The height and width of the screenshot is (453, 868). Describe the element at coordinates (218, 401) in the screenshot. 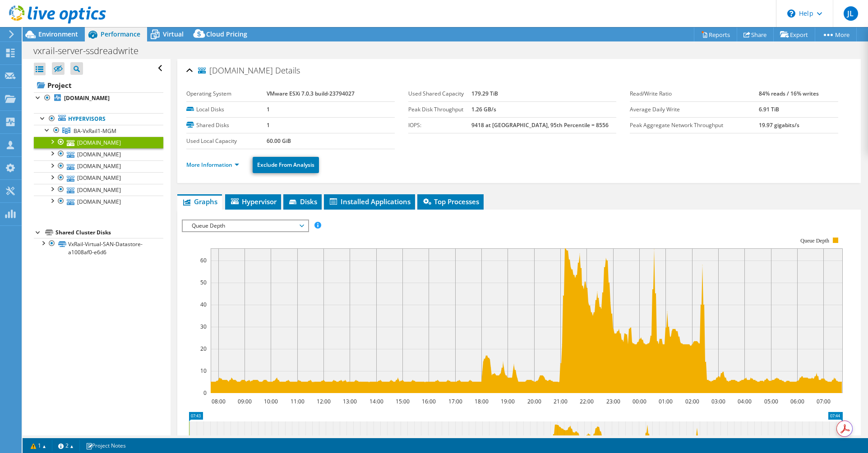

I see `text: 08:00` at that location.